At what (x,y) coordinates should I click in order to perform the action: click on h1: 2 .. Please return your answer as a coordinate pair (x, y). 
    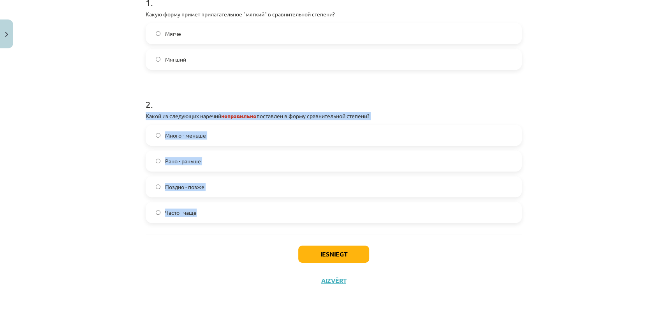
    Looking at the image, I should click on (334, 97).